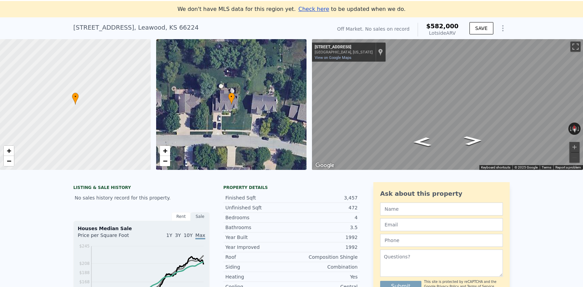  What do you see at coordinates (481, 28) in the screenshot?
I see `button: SAVE` at bounding box center [481, 28].